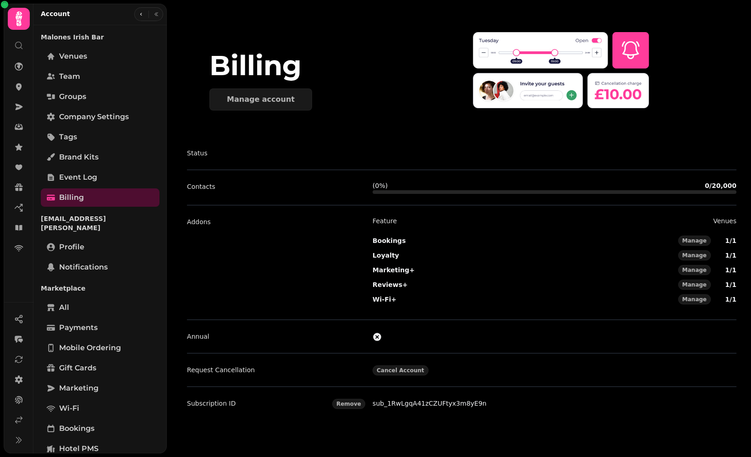 The width and height of the screenshot is (751, 457). Describe the element at coordinates (393, 270) in the screenshot. I see `p: Marketing+` at that location.